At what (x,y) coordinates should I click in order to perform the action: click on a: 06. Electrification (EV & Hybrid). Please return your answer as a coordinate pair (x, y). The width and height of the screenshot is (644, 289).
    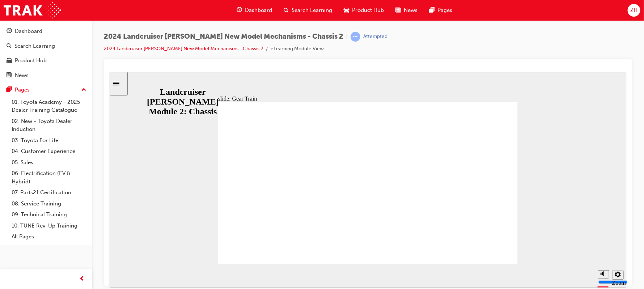
    Looking at the image, I should click on (49, 178).